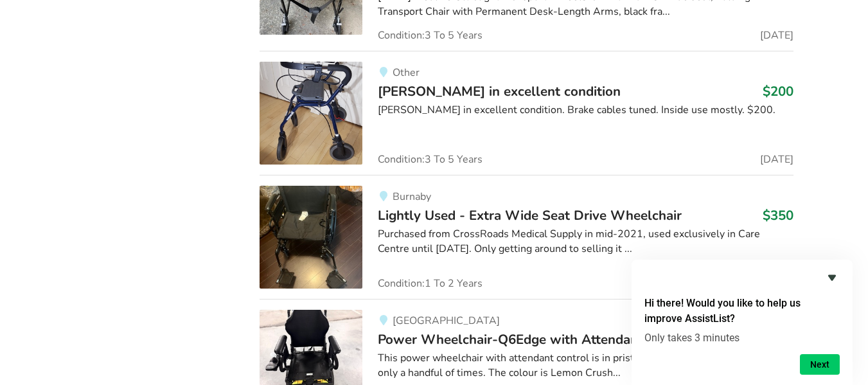 This screenshot has width=868, height=385. What do you see at coordinates (832, 277) in the screenshot?
I see `button: Hide survey` at bounding box center [832, 277].